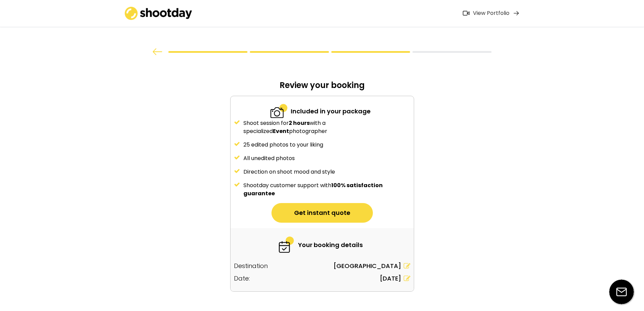 Image resolution: width=644 pixels, height=311 pixels. Describe the element at coordinates (251, 266) in the screenshot. I see `div: Destination` at that location.